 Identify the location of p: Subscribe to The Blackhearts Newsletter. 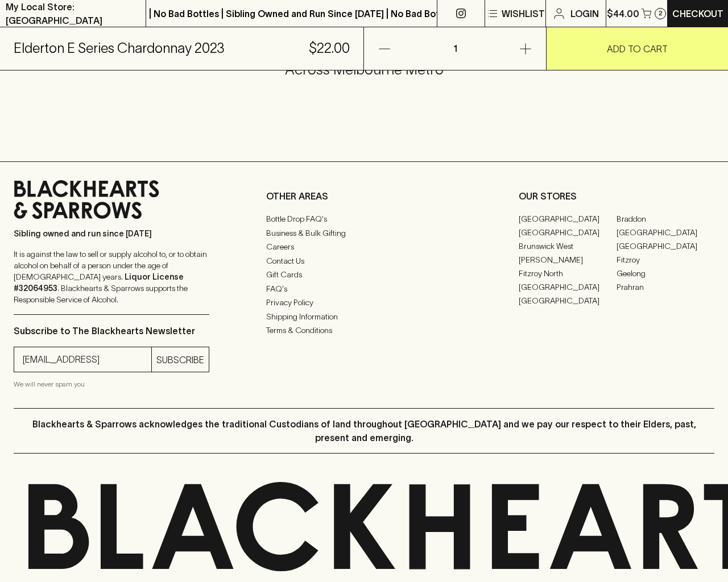
(112, 330).